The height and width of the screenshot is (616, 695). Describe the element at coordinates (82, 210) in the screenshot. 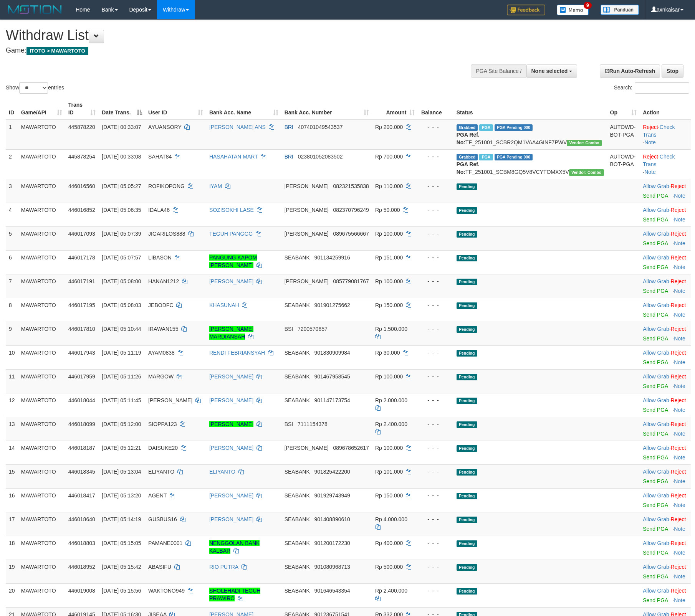

I see `span: 446016852` at that location.